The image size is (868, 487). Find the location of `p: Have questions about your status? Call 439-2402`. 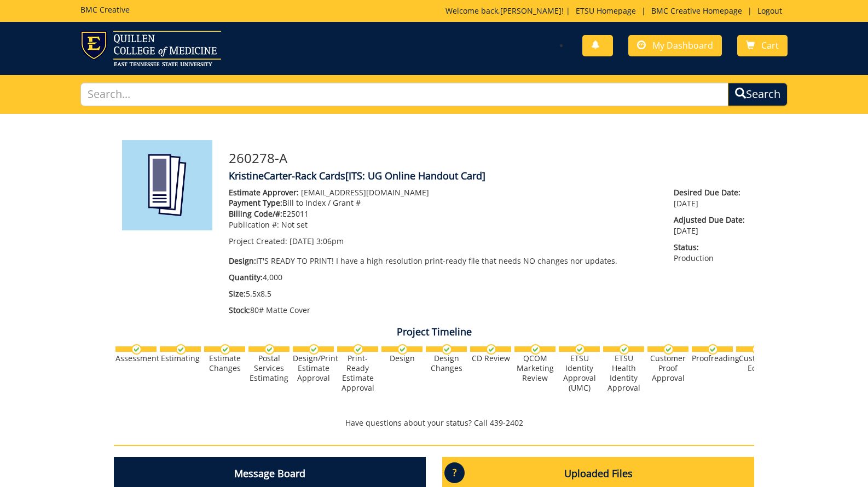

p: Have questions about your status? Call 439-2402 is located at coordinates (434, 423).